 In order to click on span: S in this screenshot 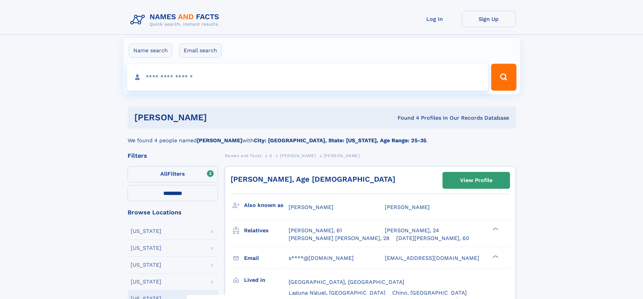, I will do `click(271, 156)`.